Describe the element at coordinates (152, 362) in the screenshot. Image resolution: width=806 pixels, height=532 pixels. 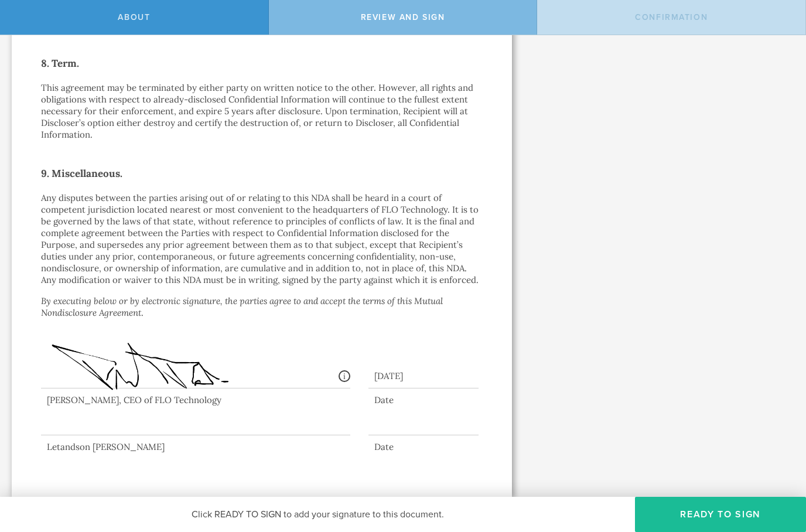
I see `img: 6TiNgBIyAETAC3SJgQa1bfJ36MBD4WRUTfvgwiutSGgEjYASMwFQQsKA2lZZ2PY2AETACRsAIGIHBIWBBbXBN5gIbASNgBIyA...` at that location.